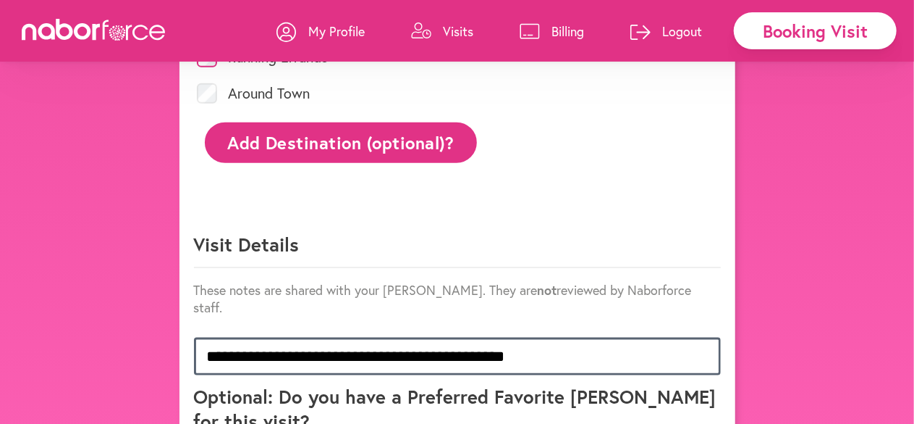 The width and height of the screenshot is (914, 424). Describe the element at coordinates (666, 31) in the screenshot. I see `a: Logout` at that location.